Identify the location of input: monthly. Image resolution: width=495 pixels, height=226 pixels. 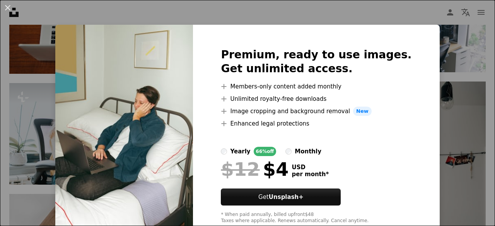
(288, 152).